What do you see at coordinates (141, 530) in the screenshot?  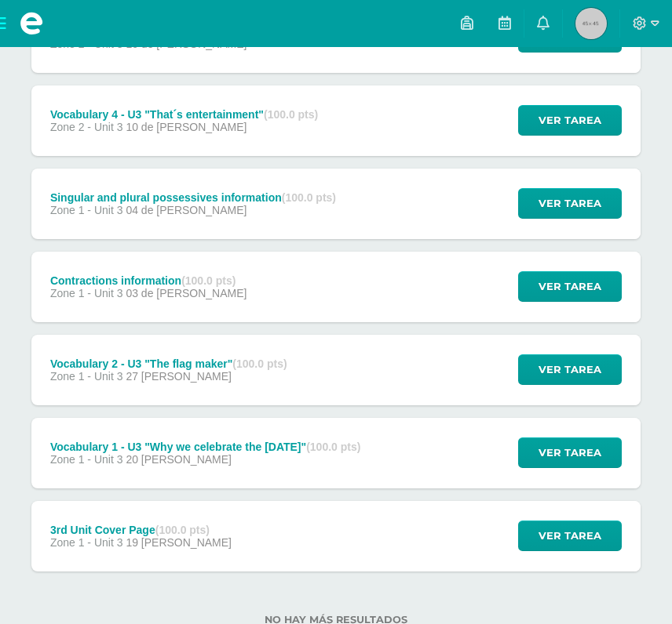 I see `div: 3rd Unit Cover Page` at bounding box center [141, 530].